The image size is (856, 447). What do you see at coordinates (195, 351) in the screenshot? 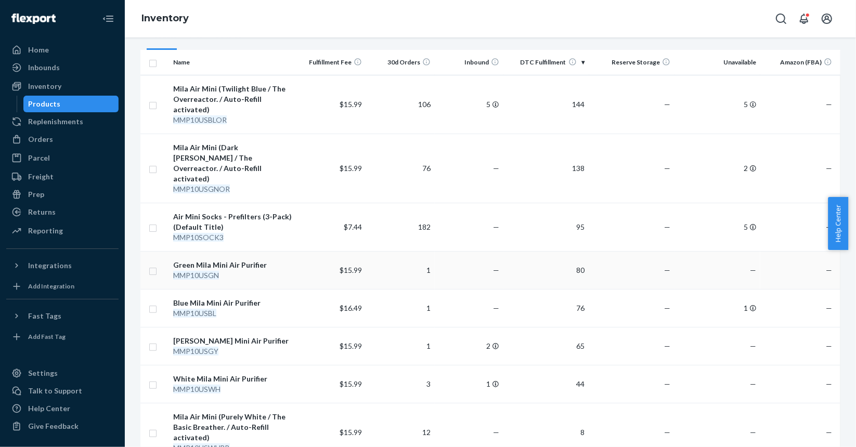
I see `em: MMP10USGY` at bounding box center [195, 351].